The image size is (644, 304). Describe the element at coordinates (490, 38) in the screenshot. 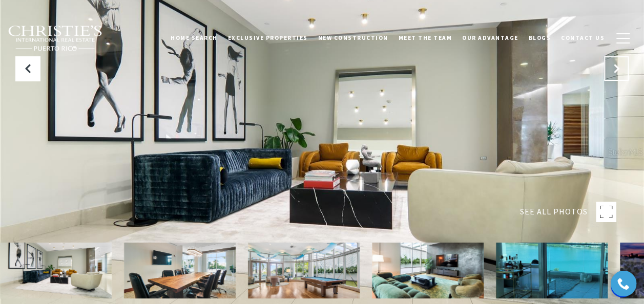

I see `span: Our Advantage` at that location.